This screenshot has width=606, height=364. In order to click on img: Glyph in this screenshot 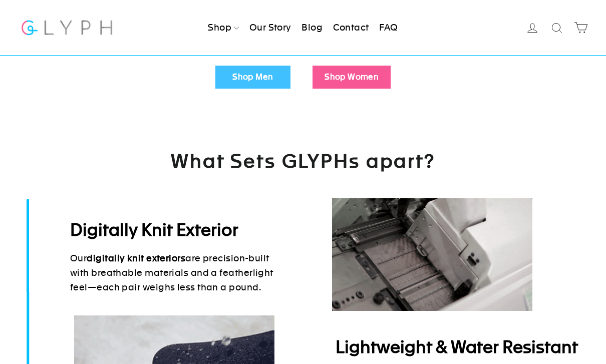, I will do `click(66, 27)`.